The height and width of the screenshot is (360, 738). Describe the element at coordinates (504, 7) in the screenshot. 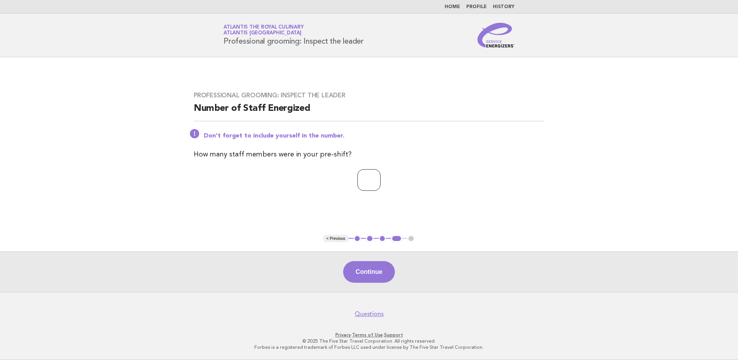

I see `a: History` at that location.